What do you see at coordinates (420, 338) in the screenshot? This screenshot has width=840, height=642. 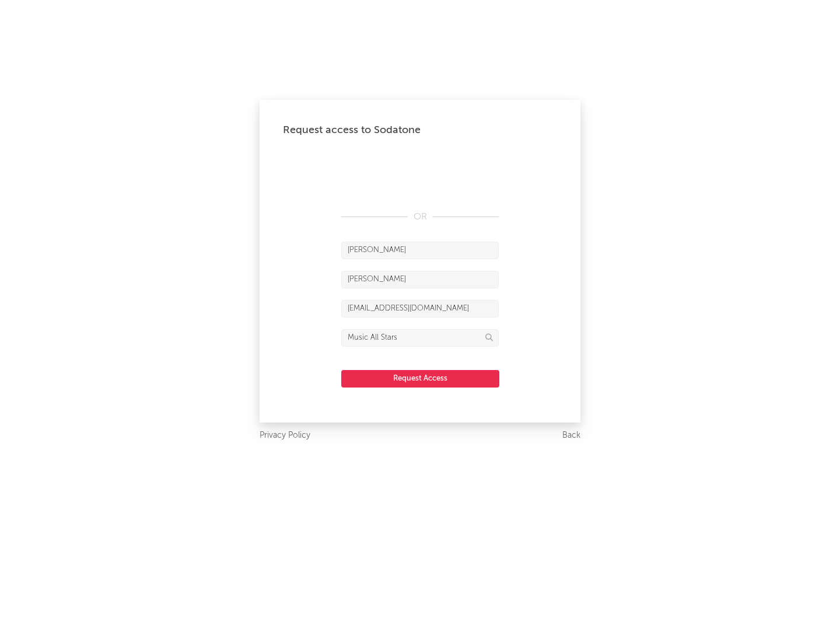 I see `input: Division` at bounding box center [420, 338].